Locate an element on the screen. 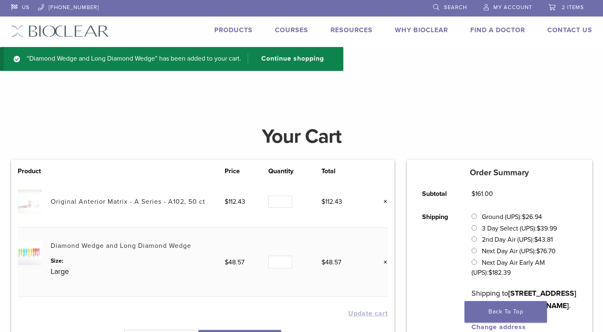 This screenshot has height=332, width=603. a: Continue shopping is located at coordinates (289, 59).